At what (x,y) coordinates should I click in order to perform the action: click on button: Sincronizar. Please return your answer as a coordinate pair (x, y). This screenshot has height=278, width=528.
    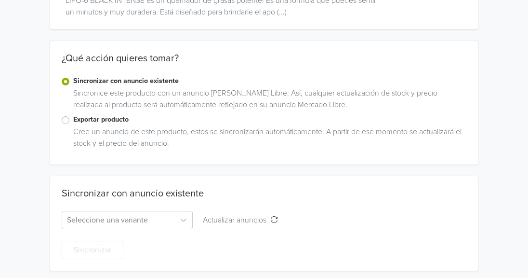
    Looking at the image, I should click on (93, 250).